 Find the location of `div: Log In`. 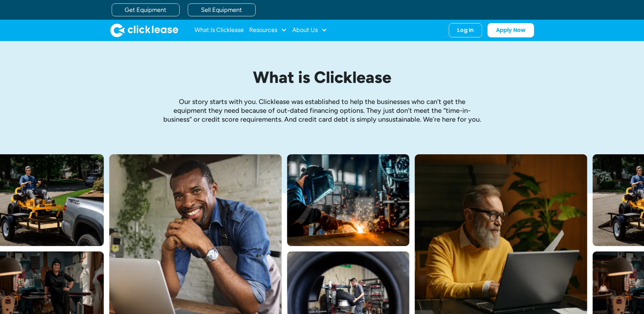

div: Log In is located at coordinates (465, 30).